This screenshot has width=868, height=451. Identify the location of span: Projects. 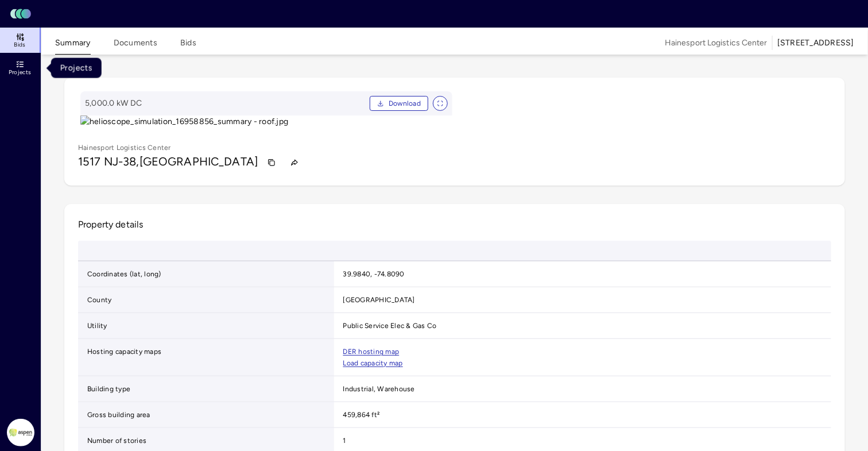
(20, 72).